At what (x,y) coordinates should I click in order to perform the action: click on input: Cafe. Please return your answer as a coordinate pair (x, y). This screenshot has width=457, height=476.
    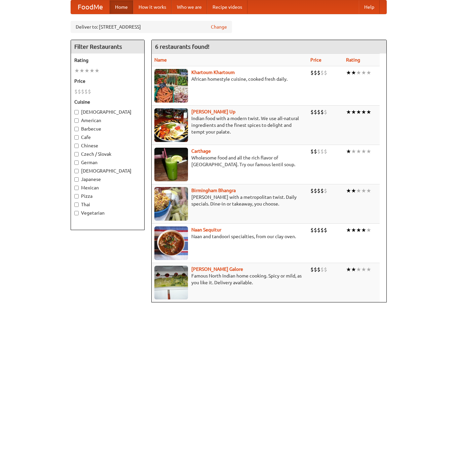
    Looking at the image, I should click on (76, 137).